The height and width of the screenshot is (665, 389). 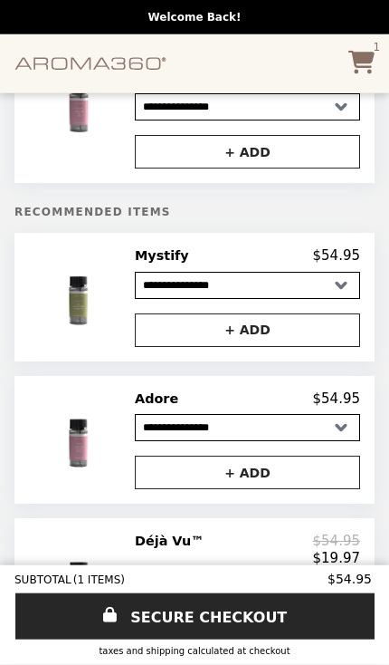 What do you see at coordinates (194, 17) in the screenshot?
I see `p: Welcome Back!` at bounding box center [194, 17].